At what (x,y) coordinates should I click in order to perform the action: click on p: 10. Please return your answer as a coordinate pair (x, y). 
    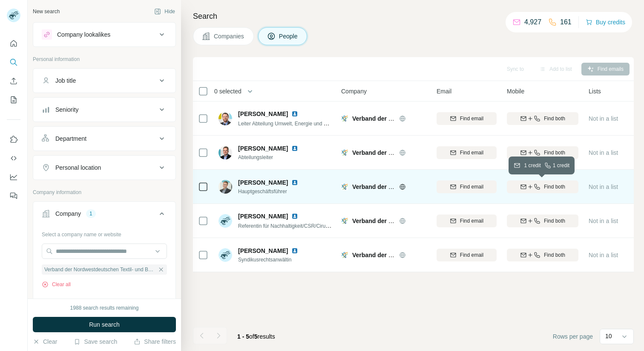
    Looking at the image, I should click on (609, 336).